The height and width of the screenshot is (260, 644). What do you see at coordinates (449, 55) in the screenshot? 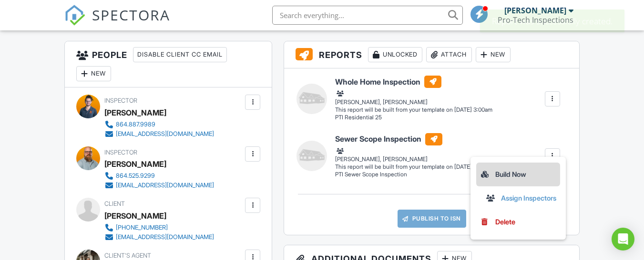
I see `div: Attach` at bounding box center [449, 55].